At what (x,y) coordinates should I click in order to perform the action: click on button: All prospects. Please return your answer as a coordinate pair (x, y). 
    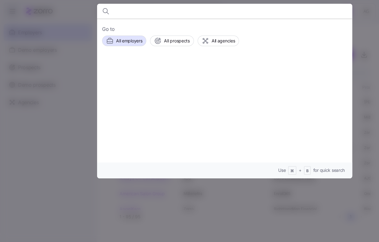
    Looking at the image, I should click on (172, 41).